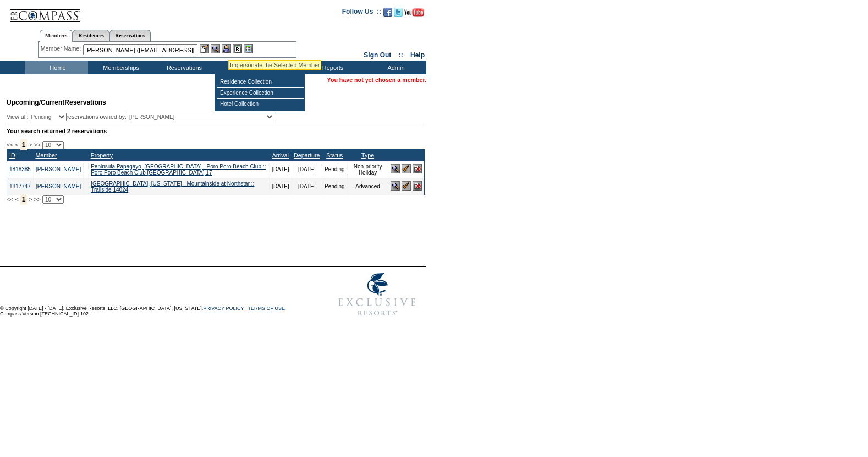 Image resolution: width=868 pixels, height=457 pixels. What do you see at coordinates (388, 12) in the screenshot?
I see `img: Become our fan on Facebook` at bounding box center [388, 12].